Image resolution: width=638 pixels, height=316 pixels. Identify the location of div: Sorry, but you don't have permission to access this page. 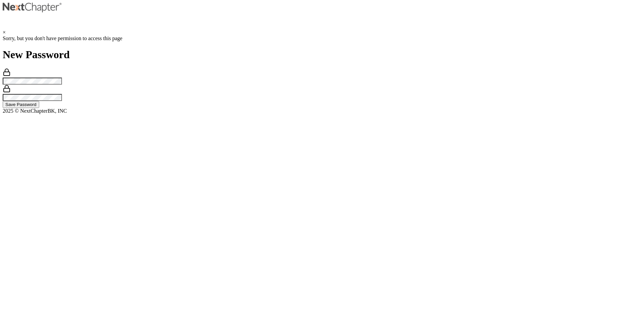
(319, 38).